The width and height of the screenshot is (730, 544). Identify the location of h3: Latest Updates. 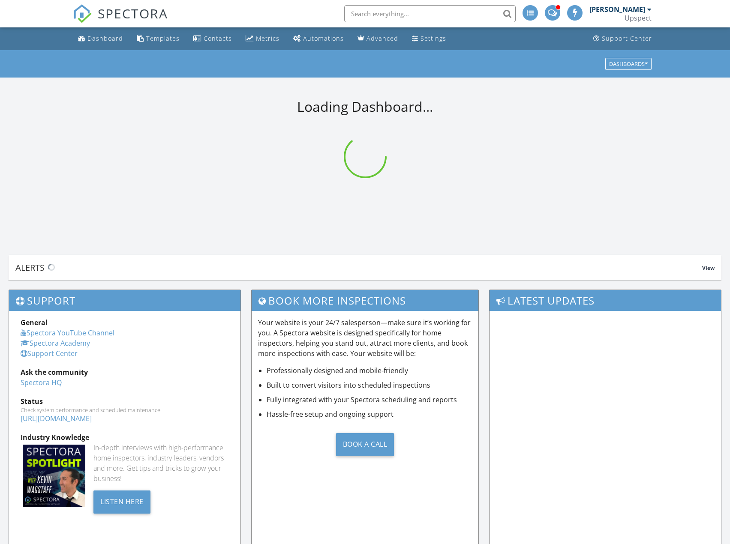
(605, 300).